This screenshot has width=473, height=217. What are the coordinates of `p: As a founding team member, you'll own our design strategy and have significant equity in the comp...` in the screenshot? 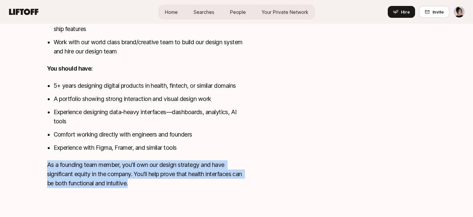 It's located at (147, 174).